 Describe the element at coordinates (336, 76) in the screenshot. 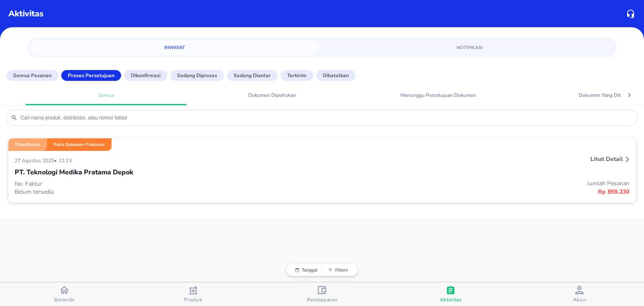

I see `button: Dibatalkan` at that location.